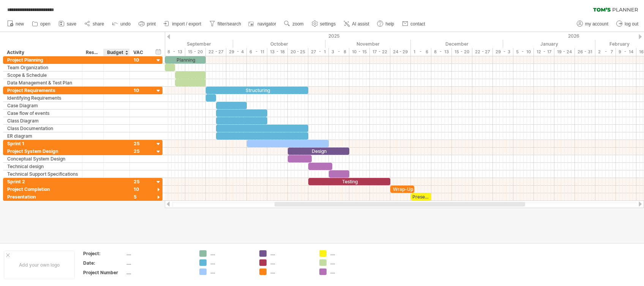  Describe the element at coordinates (627, 24) in the screenshot. I see `a: log out` at that location.